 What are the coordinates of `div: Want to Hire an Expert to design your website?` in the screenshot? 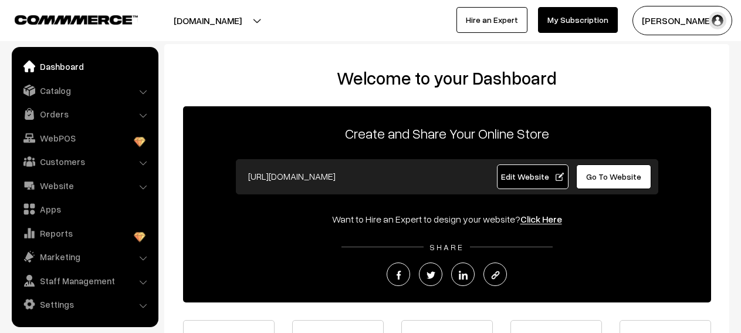 It's located at (447, 219).